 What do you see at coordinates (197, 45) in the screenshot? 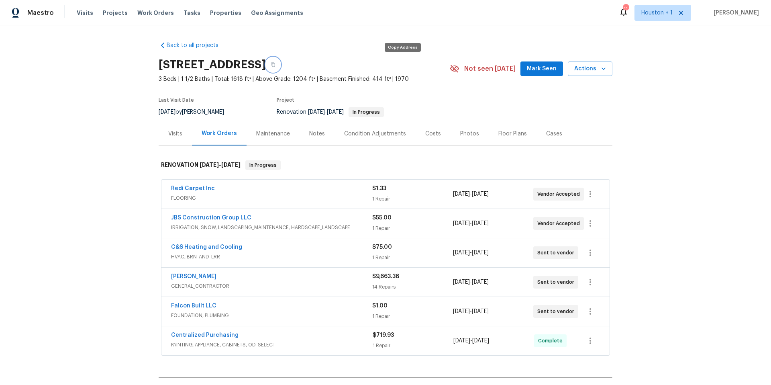
I see `a: Back to all projects` at bounding box center [197, 45].